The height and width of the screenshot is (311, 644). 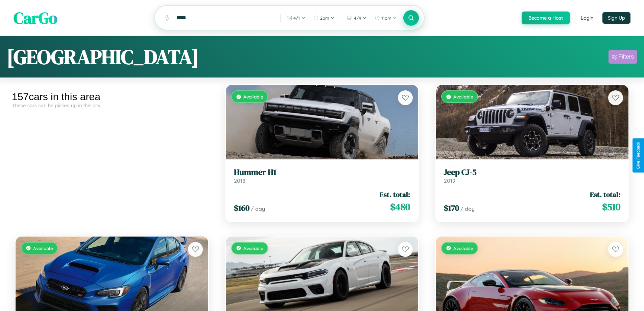 I want to click on h3: Hummer H1, so click(x=322, y=172).